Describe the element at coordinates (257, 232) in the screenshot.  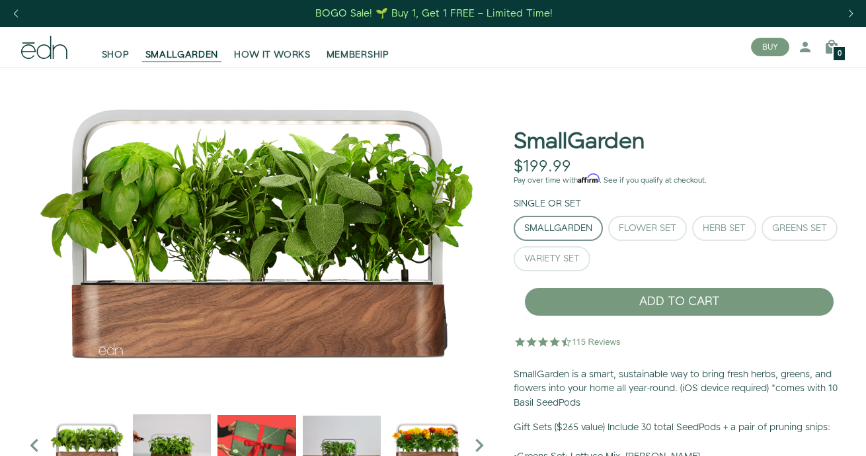
I see `div: 1 / 6` at that location.